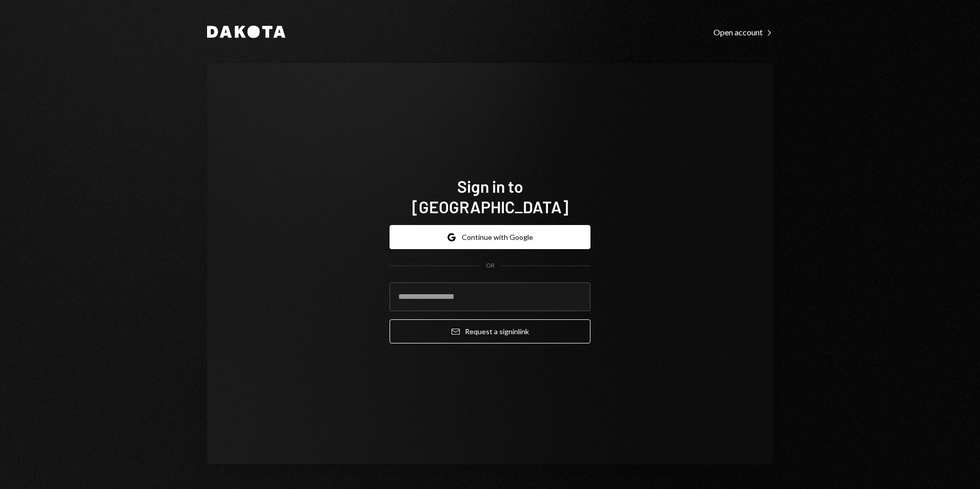 This screenshot has width=980, height=489. I want to click on div: OR, so click(490, 266).